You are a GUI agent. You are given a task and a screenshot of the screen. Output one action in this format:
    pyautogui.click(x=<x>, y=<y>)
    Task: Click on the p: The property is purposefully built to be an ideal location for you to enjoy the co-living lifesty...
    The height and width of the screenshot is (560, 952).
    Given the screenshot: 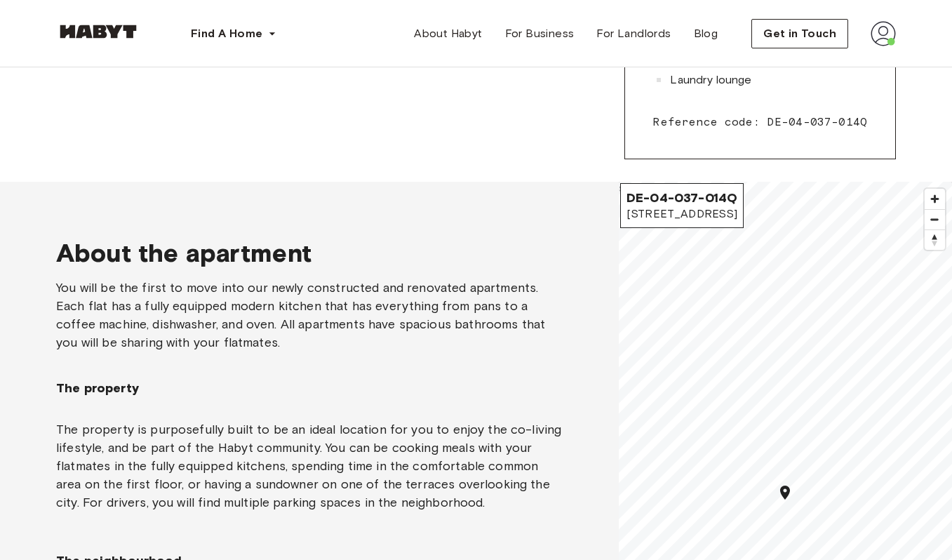 What is the action you would take?
    pyautogui.click(x=309, y=466)
    